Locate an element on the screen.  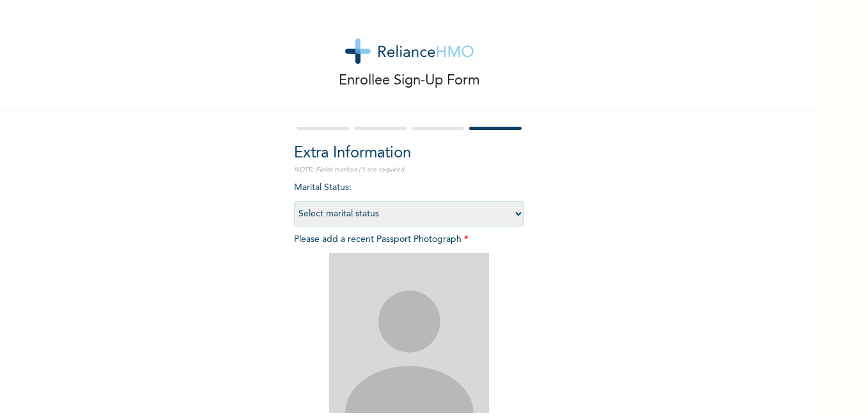
img: Crop is located at coordinates (409, 332).